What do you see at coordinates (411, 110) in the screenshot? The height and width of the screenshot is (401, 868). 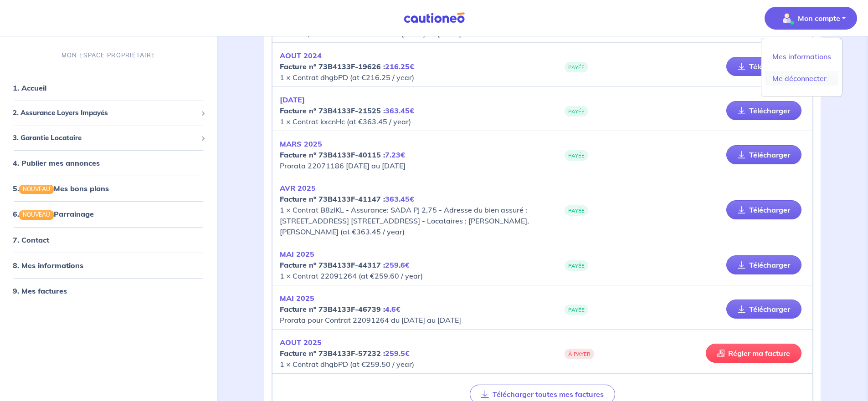 I see `p: 1 × Contrat kxcnHc (at €363.45 / year)` at bounding box center [411, 110].